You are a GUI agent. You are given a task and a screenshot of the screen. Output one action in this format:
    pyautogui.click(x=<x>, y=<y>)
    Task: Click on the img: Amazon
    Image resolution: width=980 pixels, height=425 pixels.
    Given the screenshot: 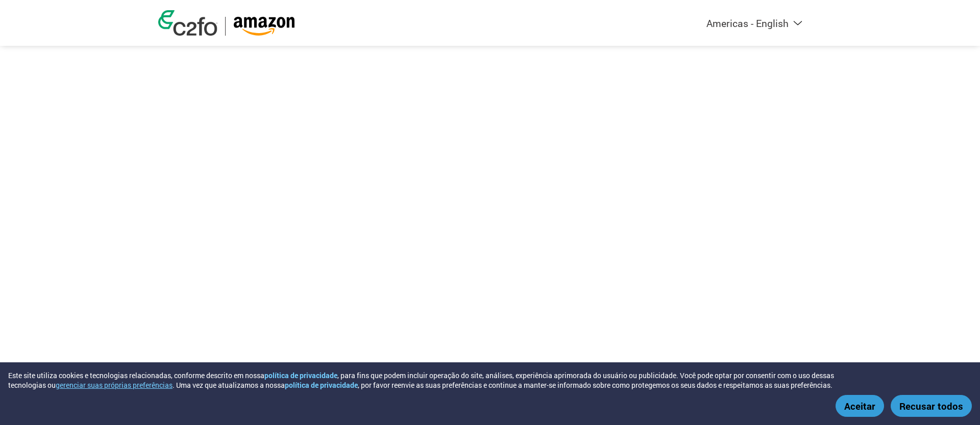 What is the action you would take?
    pyautogui.click(x=264, y=26)
    